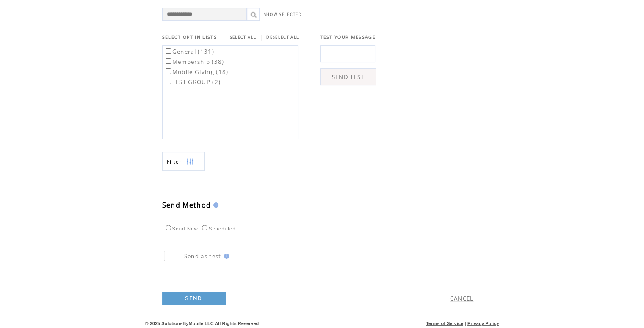  What do you see at coordinates (283, 37) in the screenshot?
I see `a: DESELECT ALL` at bounding box center [283, 37].